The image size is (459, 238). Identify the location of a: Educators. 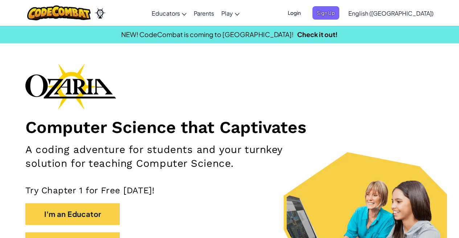
(169, 13).